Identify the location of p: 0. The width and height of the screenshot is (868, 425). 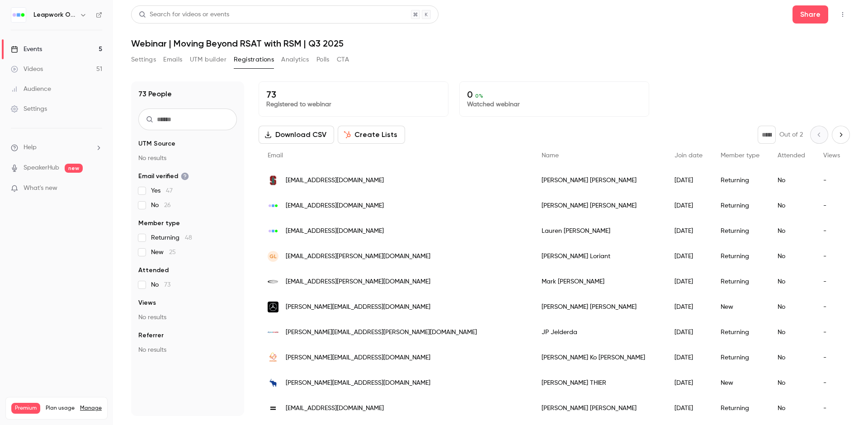
(555, 95).